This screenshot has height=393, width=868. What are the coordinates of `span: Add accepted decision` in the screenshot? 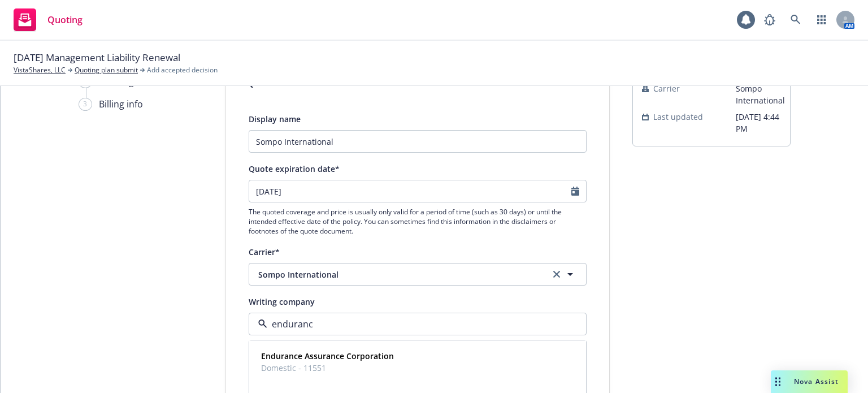 It's located at (182, 71).